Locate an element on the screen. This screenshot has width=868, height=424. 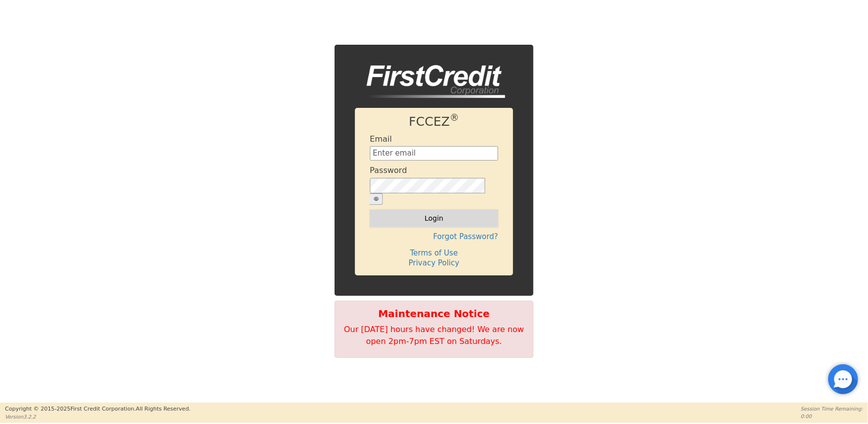
p: Version 3.2.2 is located at coordinates (97, 417).